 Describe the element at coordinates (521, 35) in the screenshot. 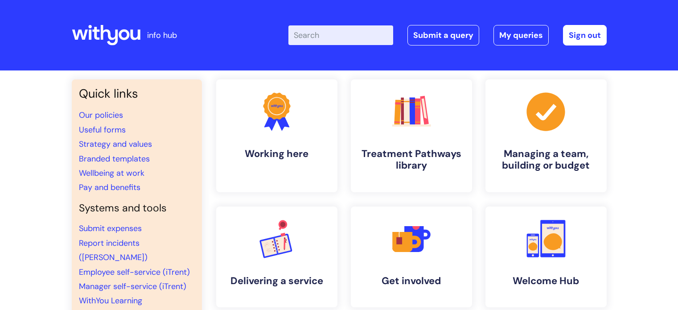

I see `a: My queries` at that location.